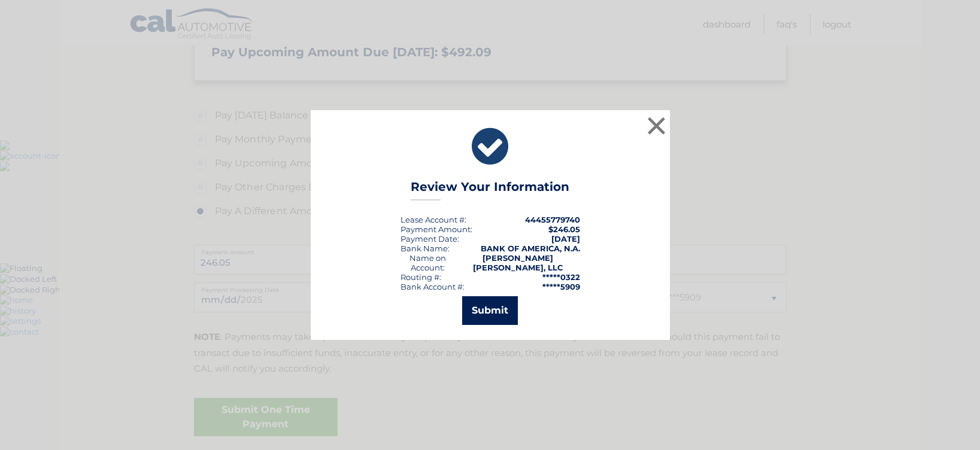 Image resolution: width=980 pixels, height=450 pixels. Describe the element at coordinates (429, 263) in the screenshot. I see `div: Name on Account:` at that location.